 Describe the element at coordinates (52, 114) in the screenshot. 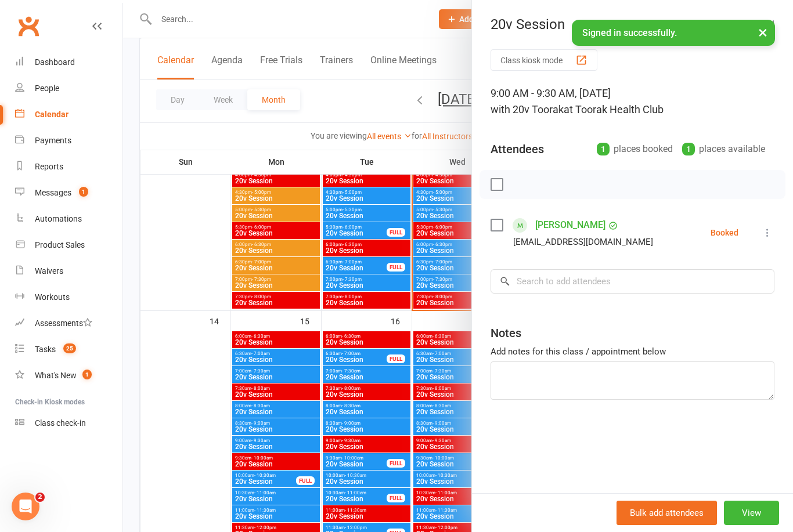

I see `div: Calendar` at that location.